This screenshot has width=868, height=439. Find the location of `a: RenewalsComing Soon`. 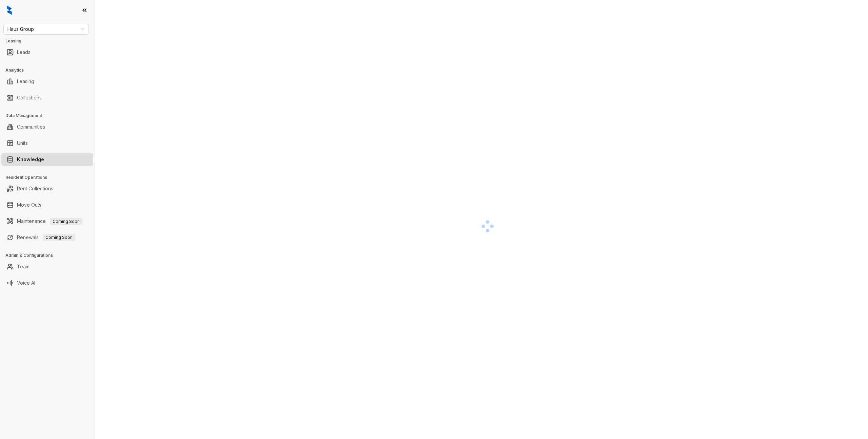

a: RenewalsComing Soon is located at coordinates (46, 237).